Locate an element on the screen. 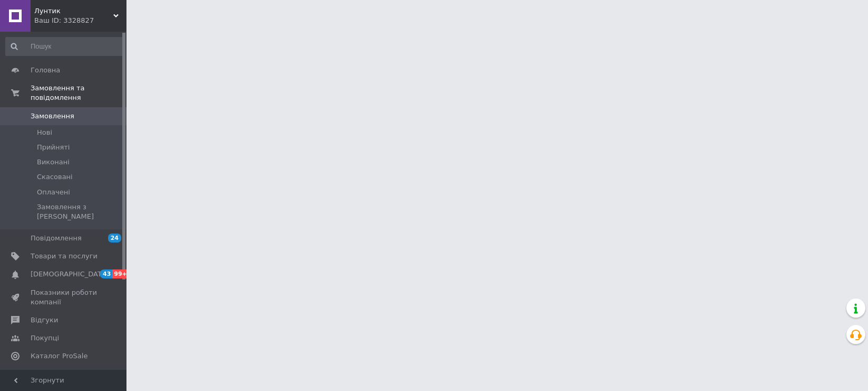  span: Замовлення is located at coordinates (52, 116).